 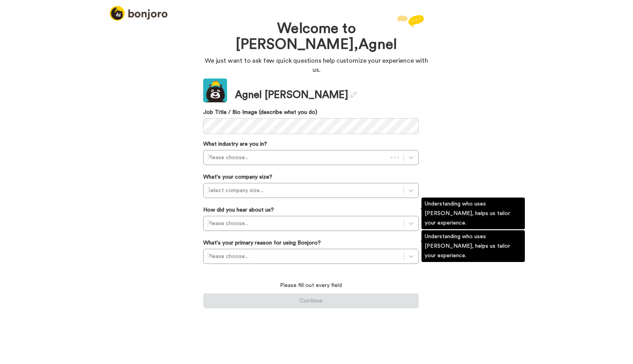 I want to click on label: What industry are you in?, so click(x=235, y=144).